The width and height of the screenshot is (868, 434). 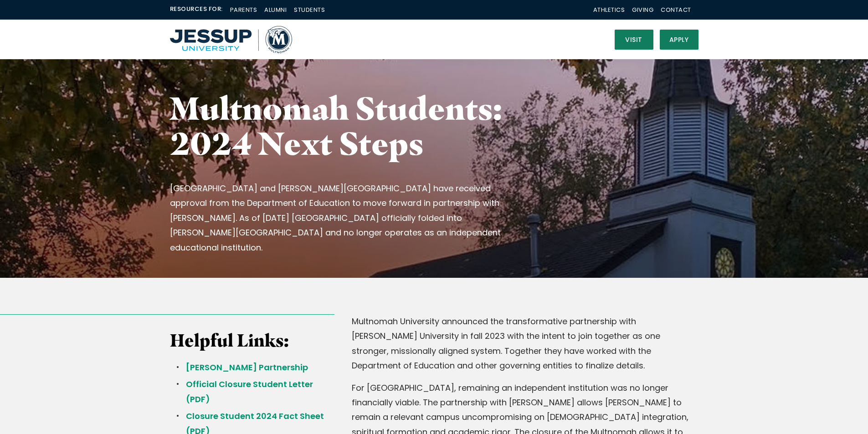 I want to click on a: Visit, so click(x=634, y=40).